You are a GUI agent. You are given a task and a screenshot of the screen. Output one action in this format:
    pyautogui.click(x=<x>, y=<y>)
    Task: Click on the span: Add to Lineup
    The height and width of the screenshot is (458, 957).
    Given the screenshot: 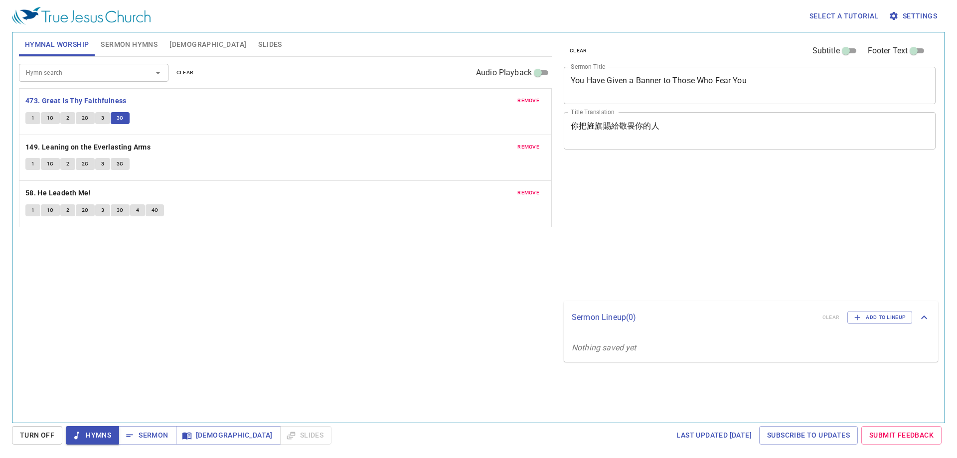 What is the action you would take?
    pyautogui.click(x=879, y=317)
    